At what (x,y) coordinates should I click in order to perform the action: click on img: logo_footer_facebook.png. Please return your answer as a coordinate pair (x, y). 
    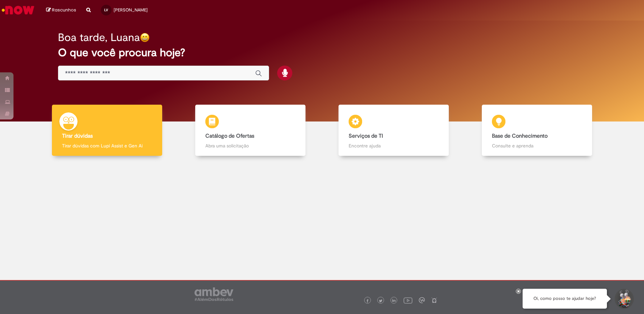
    Looking at the image, I should click on (367, 301).